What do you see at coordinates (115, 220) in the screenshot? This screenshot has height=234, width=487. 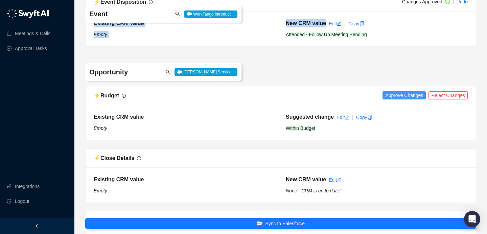 I see `span: ⚡️ Close Reason` at bounding box center [115, 220].